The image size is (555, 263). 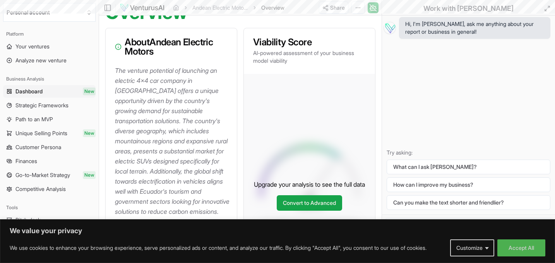 I want to click on span: Competitive Analysis, so click(x=41, y=189).